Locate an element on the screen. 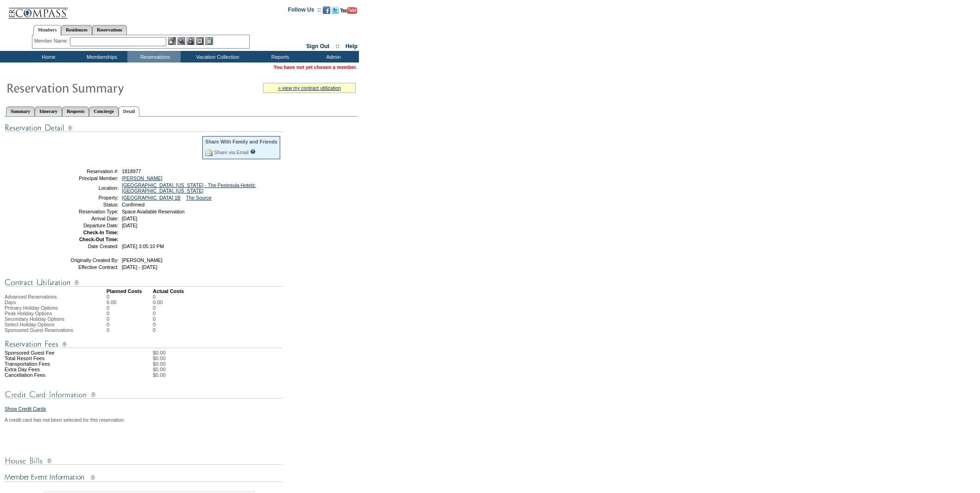 The image size is (980, 493). td: 0.00 is located at coordinates (158, 302).